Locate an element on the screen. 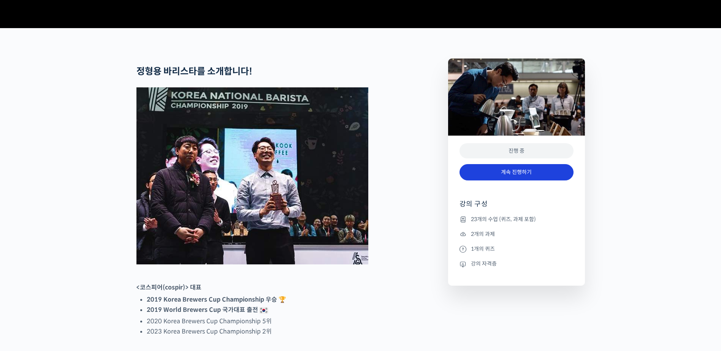  li: 2023 Korea Brewers Cup Championship 2위 is located at coordinates (277, 331).